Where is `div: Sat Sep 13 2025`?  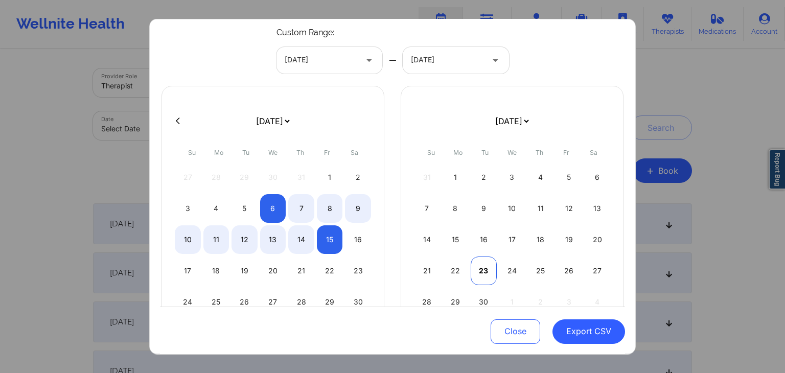
div: Sat Sep 13 2025 is located at coordinates (597, 208).